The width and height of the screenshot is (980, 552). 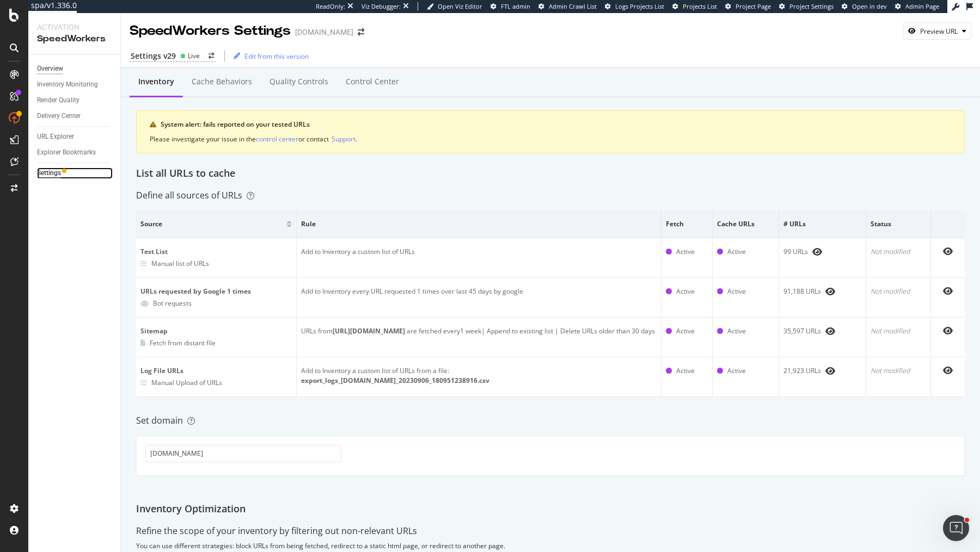 What do you see at coordinates (216, 252) in the screenshot?
I see `div: Test List` at bounding box center [216, 252].